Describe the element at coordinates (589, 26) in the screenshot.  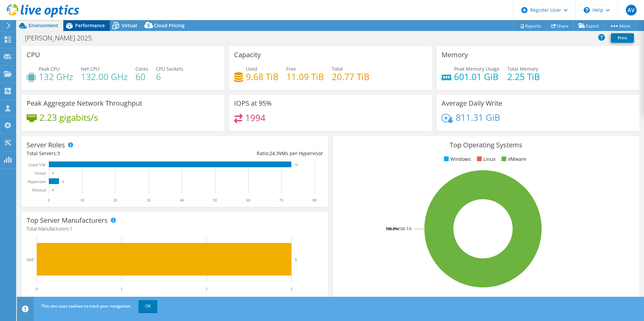
I see `a: Export` at that location.